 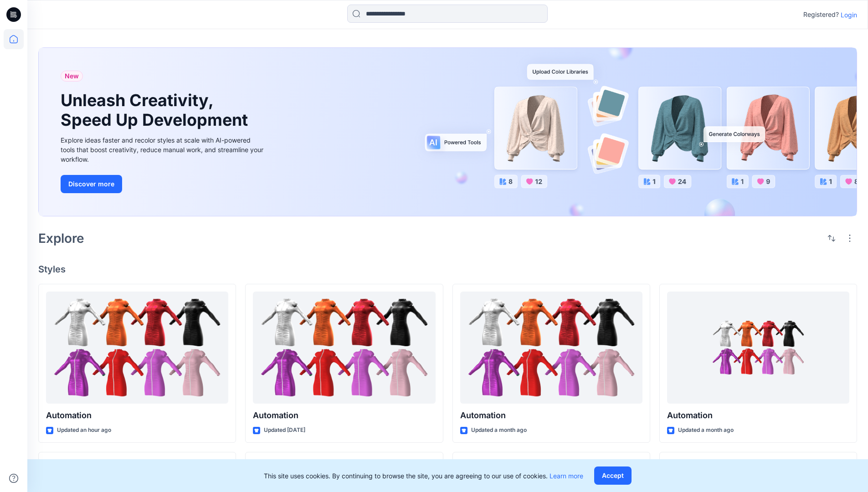 What do you see at coordinates (821, 15) in the screenshot?
I see `p: Registered?` at bounding box center [821, 15].